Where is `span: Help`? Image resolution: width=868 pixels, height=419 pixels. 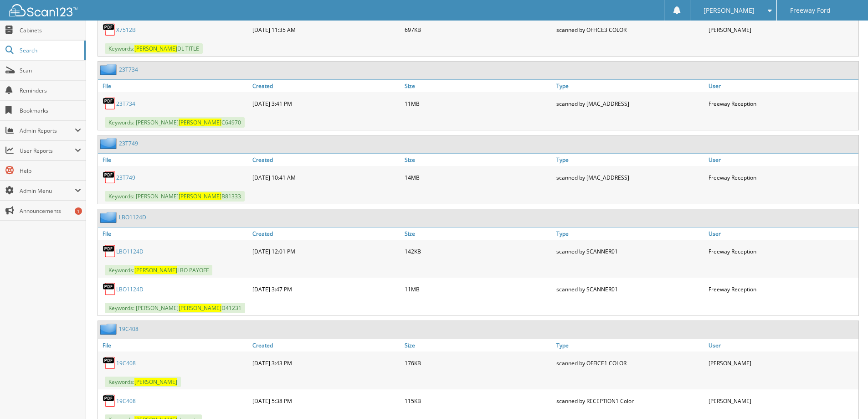 span: Help is located at coordinates (50, 170).